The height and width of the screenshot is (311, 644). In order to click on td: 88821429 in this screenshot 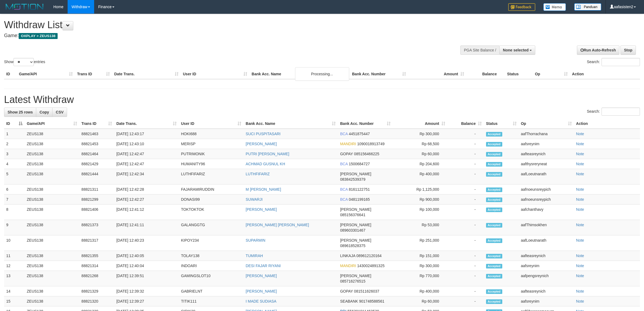, I will do `click(97, 164)`.